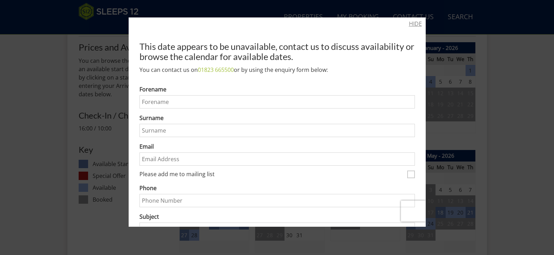 This screenshot has height=255, width=554. I want to click on input: Email Address, so click(277, 159).